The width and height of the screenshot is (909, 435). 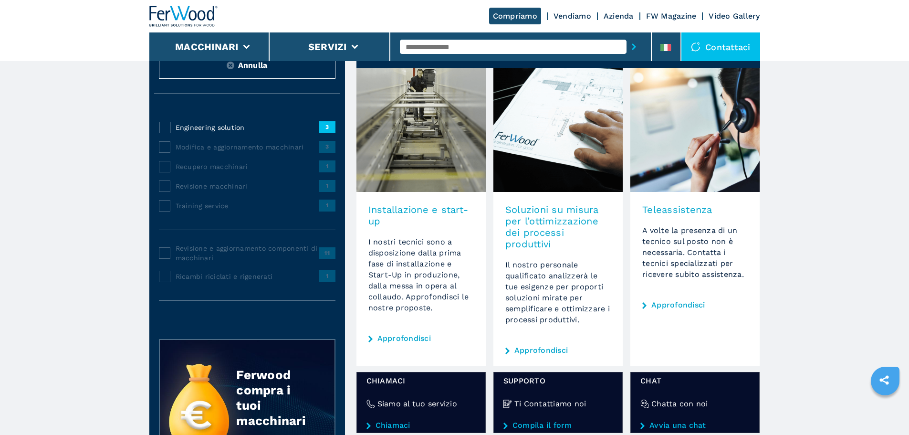 I want to click on span: Modifica e aggiornamento macchinari, so click(x=247, y=147).